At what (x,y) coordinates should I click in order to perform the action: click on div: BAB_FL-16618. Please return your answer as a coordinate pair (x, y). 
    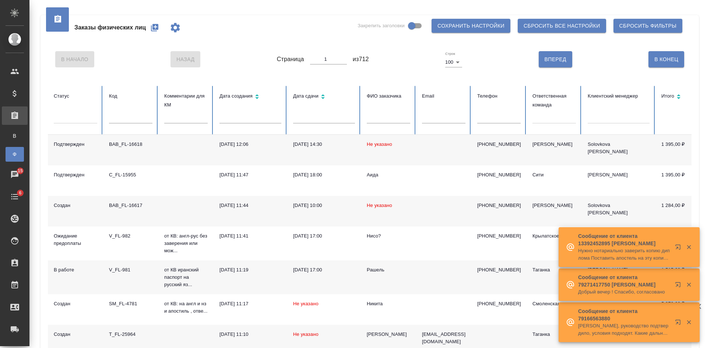
    Looking at the image, I should click on (131, 144).